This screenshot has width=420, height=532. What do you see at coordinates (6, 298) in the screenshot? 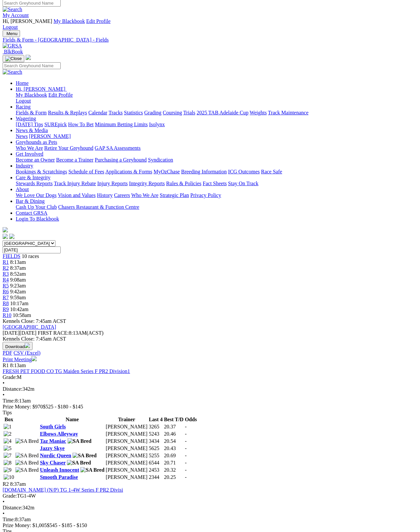
I see `a: R7` at bounding box center [6, 298].